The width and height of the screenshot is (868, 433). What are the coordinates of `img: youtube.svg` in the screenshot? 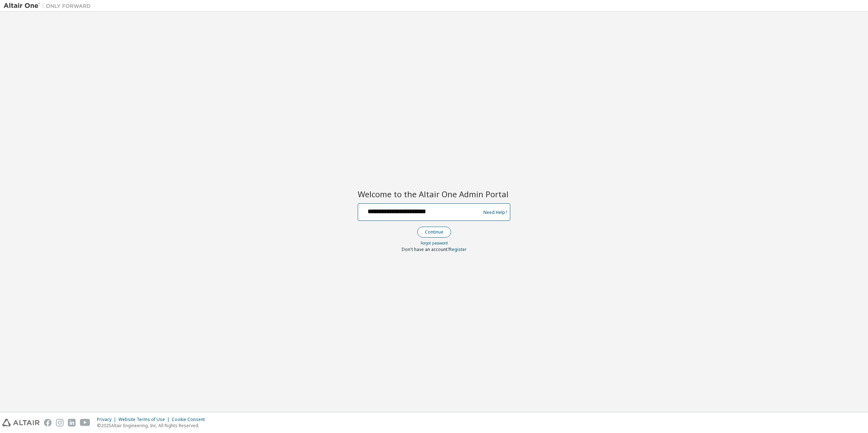 It's located at (85, 422).